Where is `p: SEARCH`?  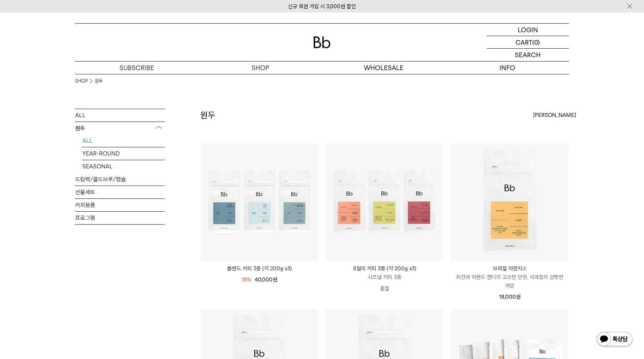 p: SEARCH is located at coordinates (528, 54).